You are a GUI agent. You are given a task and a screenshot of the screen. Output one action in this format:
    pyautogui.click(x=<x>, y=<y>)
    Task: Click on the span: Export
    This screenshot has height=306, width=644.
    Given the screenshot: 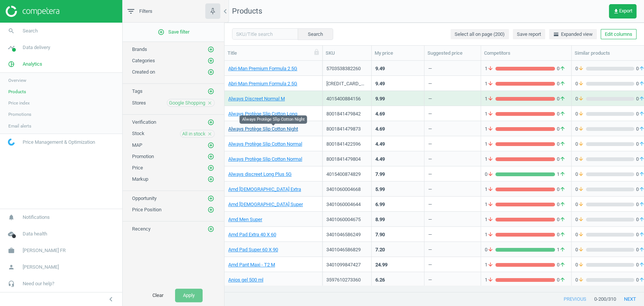 What is the action you would take?
    pyautogui.click(x=623, y=11)
    